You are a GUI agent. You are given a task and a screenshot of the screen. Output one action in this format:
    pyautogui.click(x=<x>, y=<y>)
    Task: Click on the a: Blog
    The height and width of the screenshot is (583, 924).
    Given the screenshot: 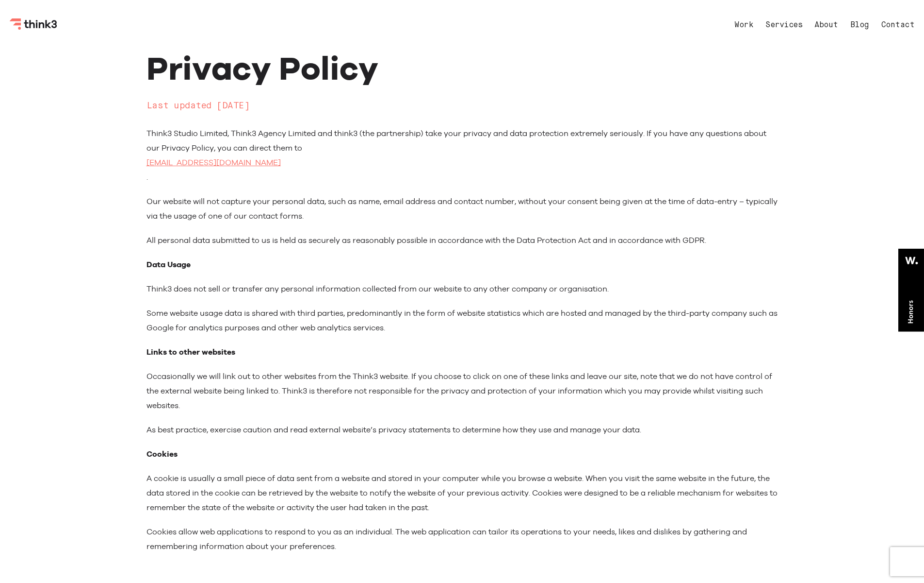 What is the action you would take?
    pyautogui.click(x=860, y=26)
    